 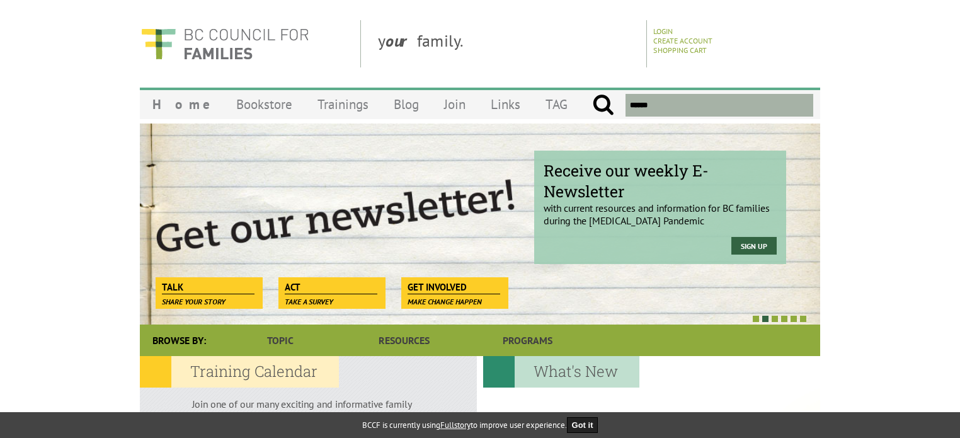 I want to click on div: y family., so click(x=507, y=43).